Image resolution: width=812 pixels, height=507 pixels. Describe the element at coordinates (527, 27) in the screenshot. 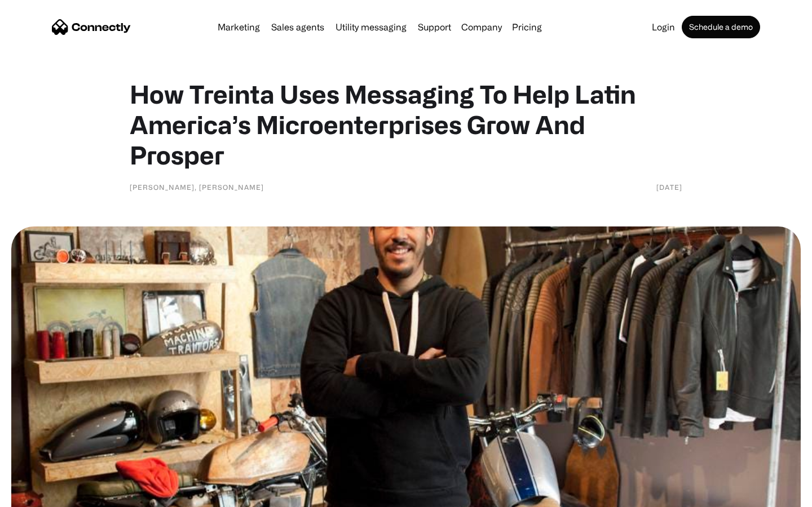

I see `a: Pricing` at that location.